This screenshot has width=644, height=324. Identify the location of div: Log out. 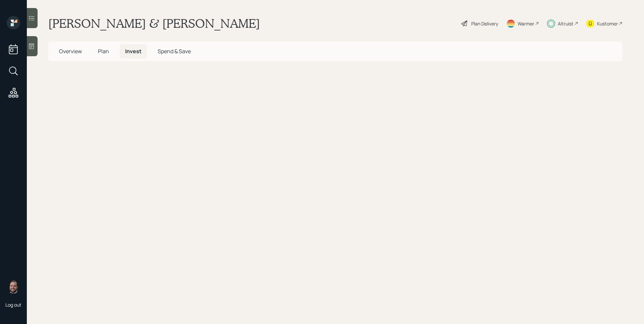
(14, 305).